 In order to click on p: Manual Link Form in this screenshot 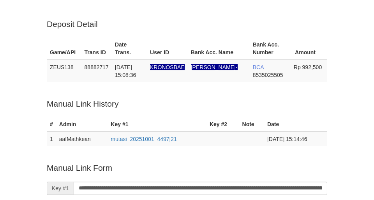, I will do `click(187, 167)`.